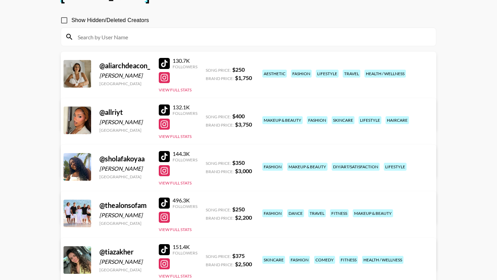  I want to click on strong: $ 350, so click(238, 162).